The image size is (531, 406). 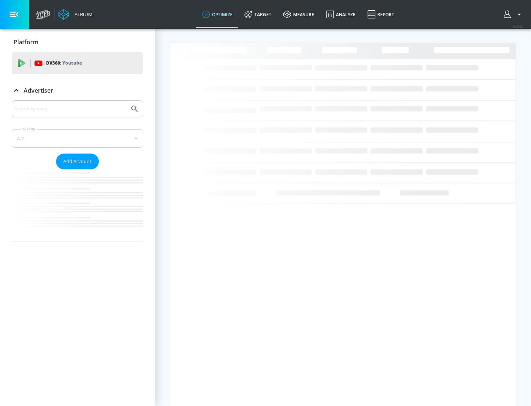 I want to click on div: DV360: Youtube, so click(x=77, y=63).